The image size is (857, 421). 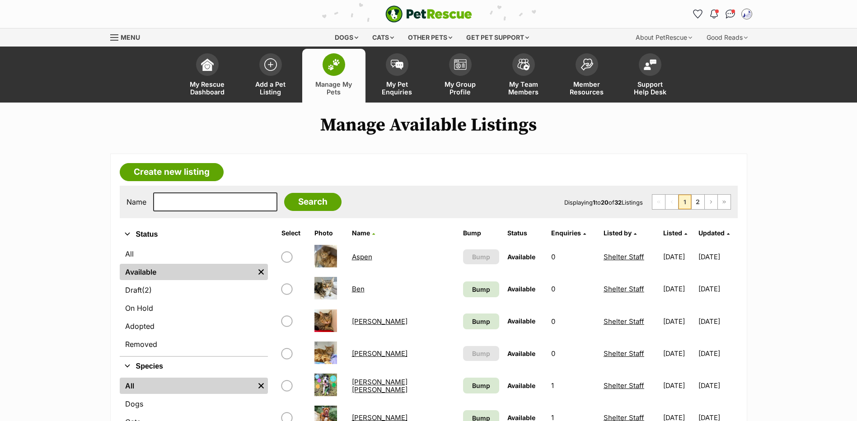 What do you see at coordinates (594, 202) in the screenshot?
I see `strong: 1` at bounding box center [594, 202].